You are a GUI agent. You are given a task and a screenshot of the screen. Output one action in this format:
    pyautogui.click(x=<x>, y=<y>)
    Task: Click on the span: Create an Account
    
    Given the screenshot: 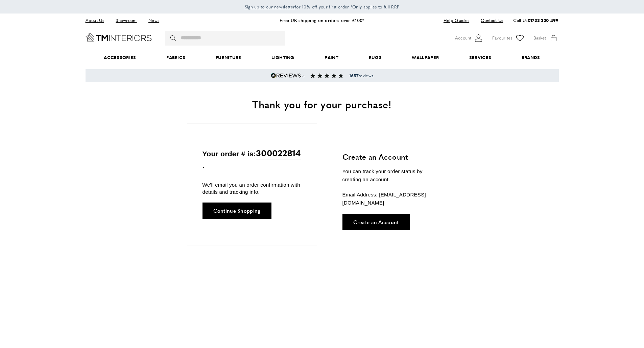 What is the action you would take?
    pyautogui.click(x=376, y=222)
    